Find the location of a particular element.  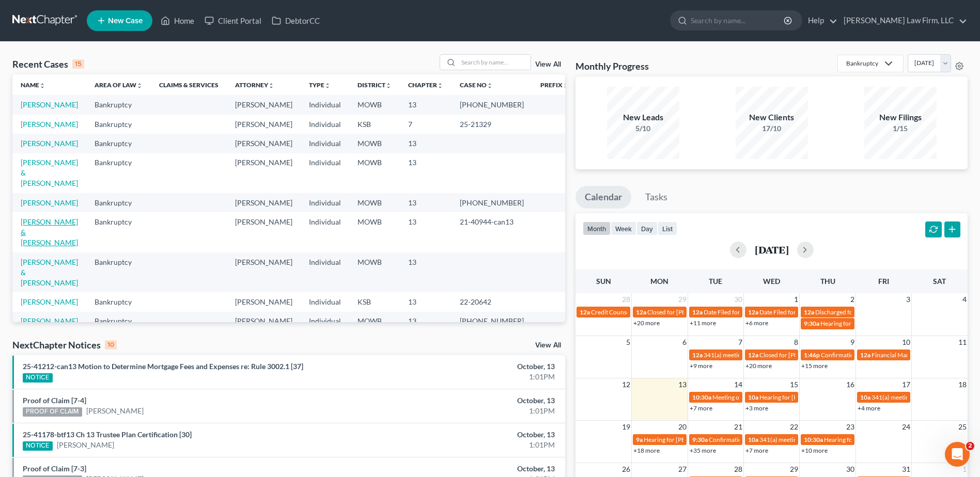

span: 22 is located at coordinates (794, 427).